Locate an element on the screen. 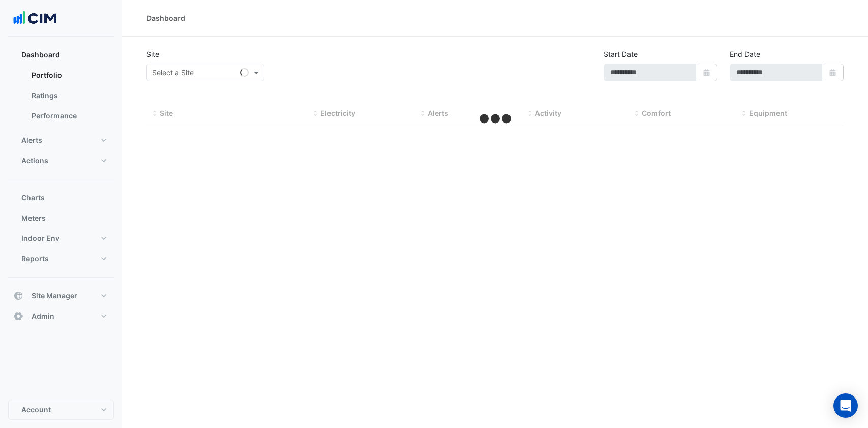 This screenshot has height=428, width=868. button: Indoor Env is located at coordinates (61, 238).